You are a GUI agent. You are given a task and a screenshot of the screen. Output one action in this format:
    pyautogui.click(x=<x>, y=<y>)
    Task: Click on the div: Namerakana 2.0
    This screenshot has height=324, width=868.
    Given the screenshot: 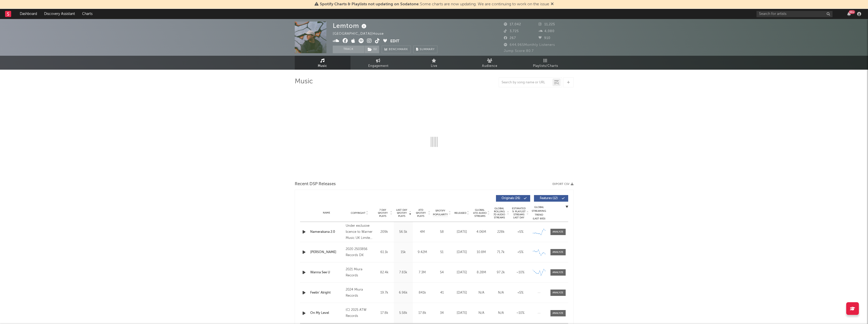 What is the action you would take?
    pyautogui.click(x=327, y=232)
    